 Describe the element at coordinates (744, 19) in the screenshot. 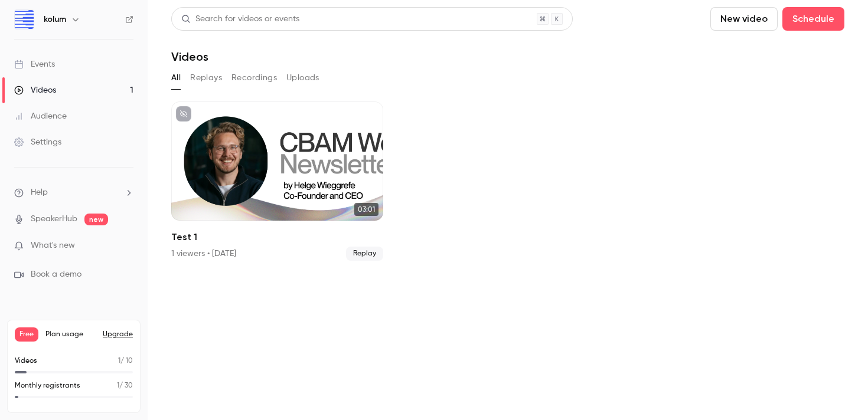

I see `button: New video` at that location.